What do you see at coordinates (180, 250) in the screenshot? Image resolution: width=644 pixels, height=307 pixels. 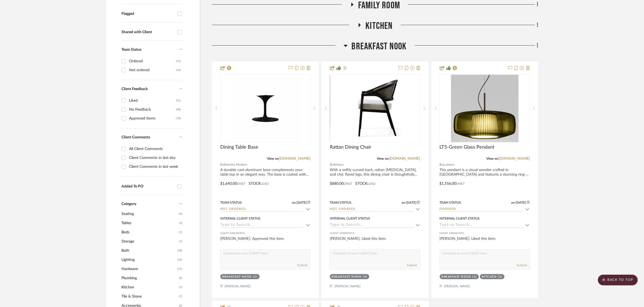 I see `span: (18)` at bounding box center [180, 250].